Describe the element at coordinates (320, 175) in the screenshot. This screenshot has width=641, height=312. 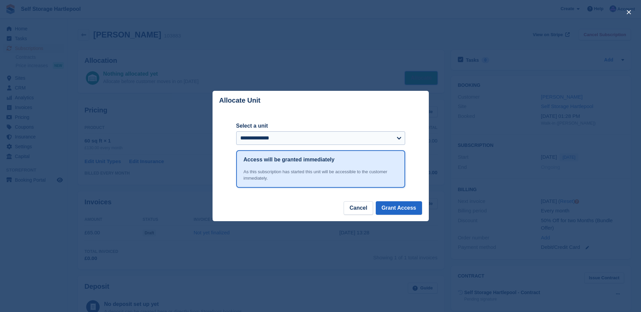
I see `div: As this subscription has started this unit will be accessible to the customer immediately.` at that location.